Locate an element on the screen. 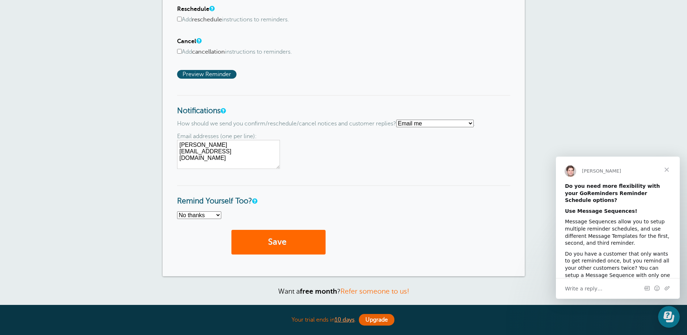 This screenshot has width=687, height=335. a: A note will be added to SMS reminders that replying "X" will cancel the appointment. For email re... is located at coordinates (199, 41).